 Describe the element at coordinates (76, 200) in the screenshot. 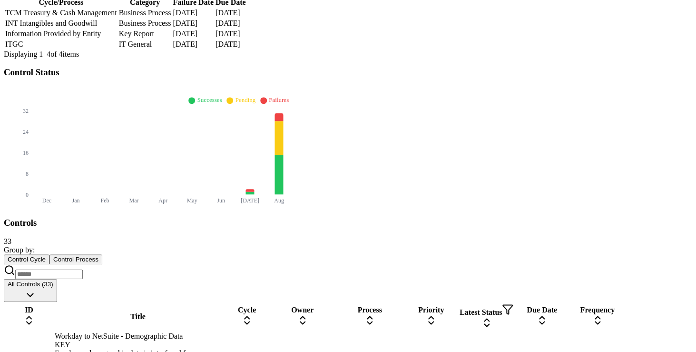

I see `tspan: Jan` at that location.